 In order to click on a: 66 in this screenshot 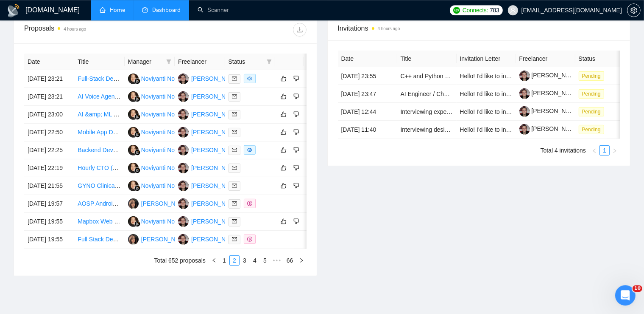, I will do `click(290, 260)`.